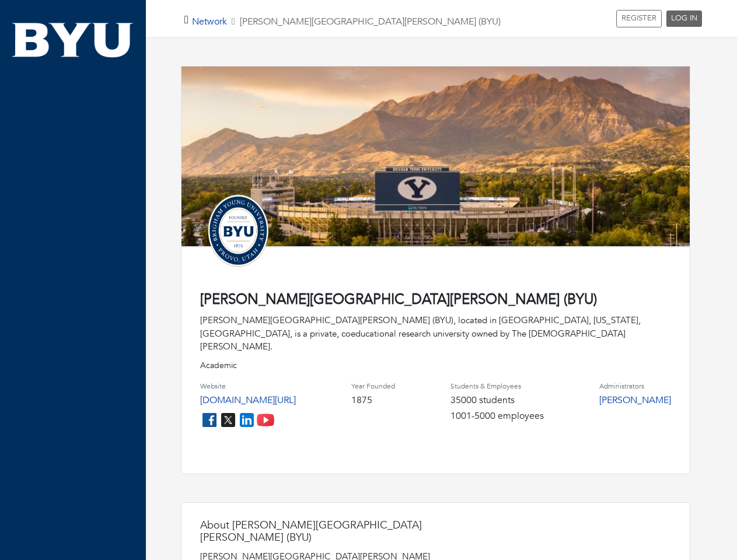 The image size is (737, 560). Describe the element at coordinates (373, 386) in the screenshot. I see `h4: Year Founded` at that location.